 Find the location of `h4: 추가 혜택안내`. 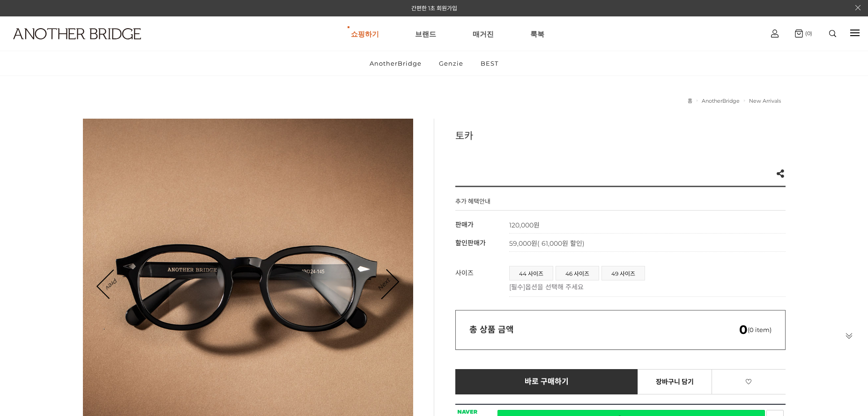

h4: 추가 혜택안내 is located at coordinates (473, 203).